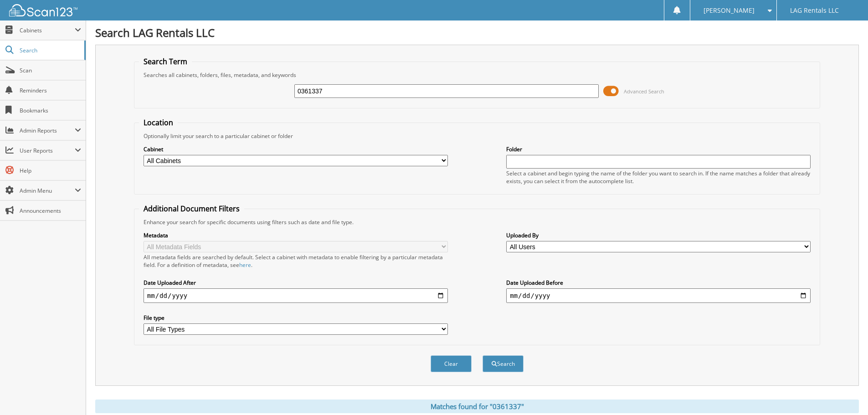 This screenshot has height=415, width=868. Describe the element at coordinates (50, 90) in the screenshot. I see `span: Reminders` at that location.